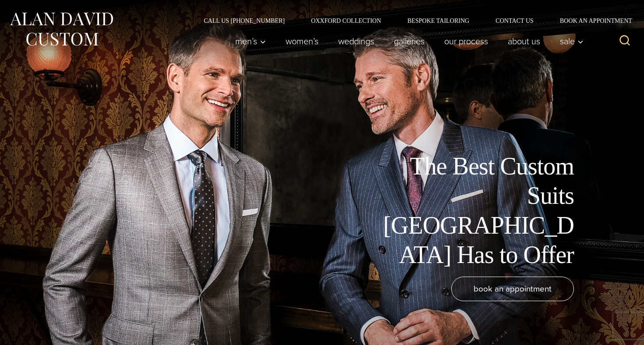 The width and height of the screenshot is (644, 345). What do you see at coordinates (413, 20) in the screenshot?
I see `nav: Secondary Navigation` at bounding box center [413, 20].